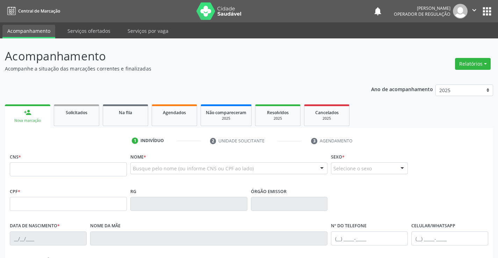 The height and width of the screenshot is (258, 498). I want to click on label: Data de nascimento, so click(35, 226).